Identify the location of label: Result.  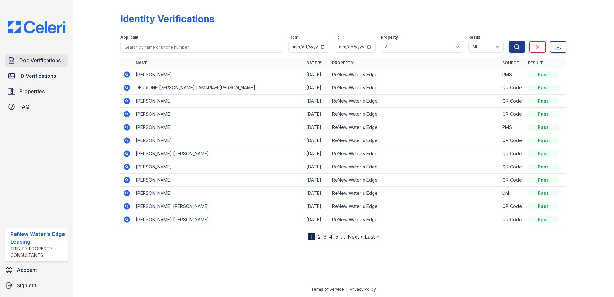
(474, 37).